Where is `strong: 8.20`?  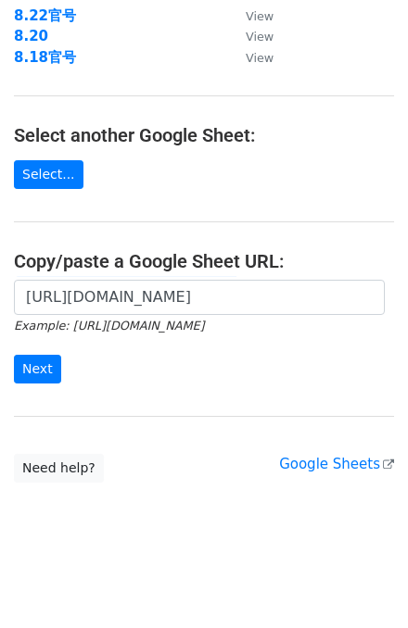 strong: 8.20 is located at coordinates (31, 36).